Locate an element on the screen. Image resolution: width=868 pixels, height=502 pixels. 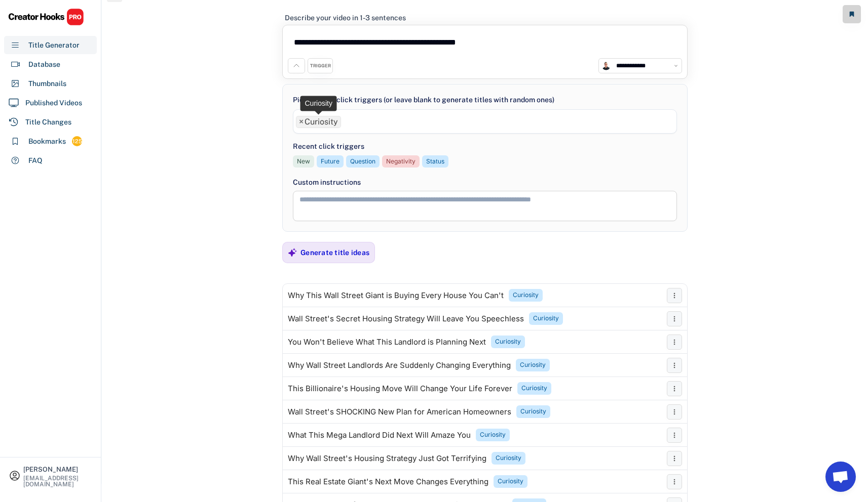
div: This Real Estate Giant's Next Move Changes Everything is located at coordinates (388, 482).